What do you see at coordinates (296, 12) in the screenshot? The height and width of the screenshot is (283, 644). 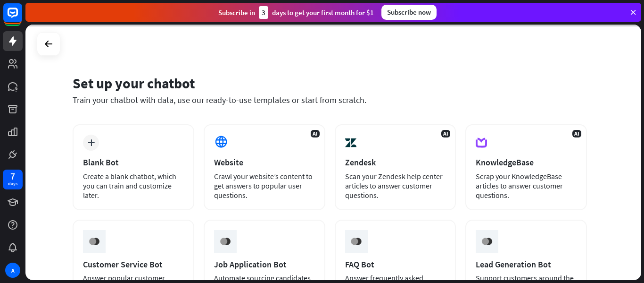 I see `div: Subscribe in days to get your first month for $1` at bounding box center [296, 12].